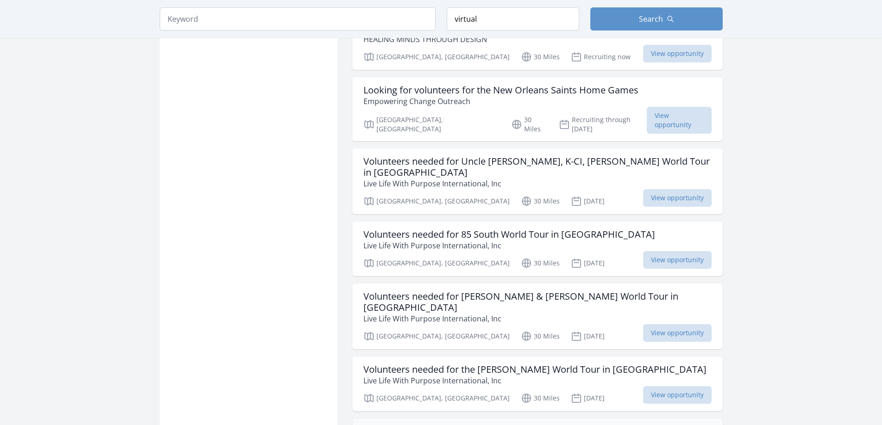 This screenshot has height=425, width=882. Describe the element at coordinates (298, 19) in the screenshot. I see `input: Keyword` at that location.